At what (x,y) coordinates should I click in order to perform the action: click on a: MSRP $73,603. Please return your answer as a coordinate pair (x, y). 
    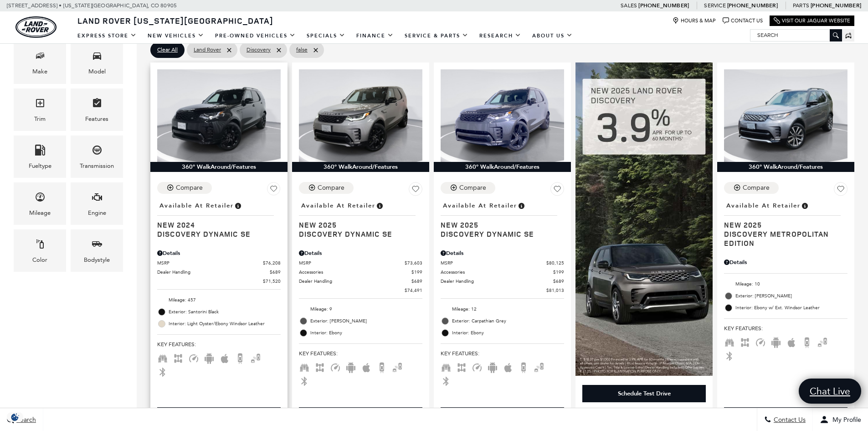
    Looking at the image, I should click on (361, 263).